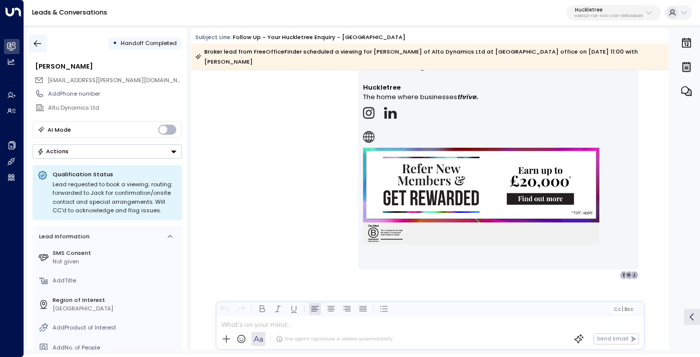 The height and width of the screenshot is (357, 700). Describe the element at coordinates (629, 275) in the screenshot. I see `div: W` at that location.